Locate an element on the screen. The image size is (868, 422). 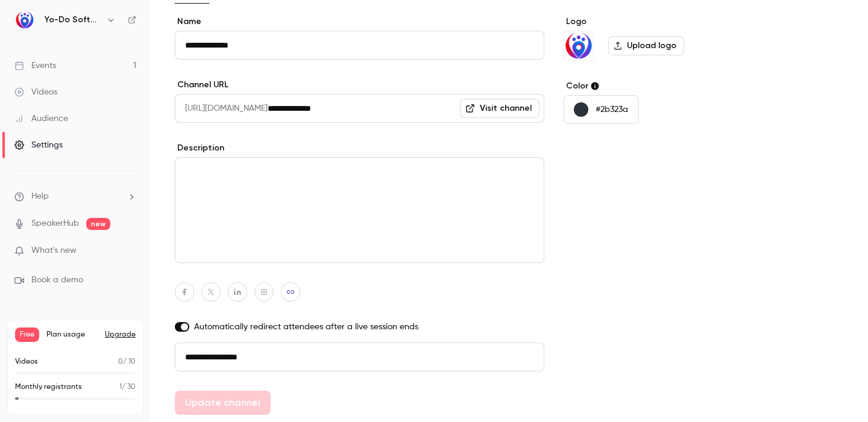
span: 0 is located at coordinates (120, 362).